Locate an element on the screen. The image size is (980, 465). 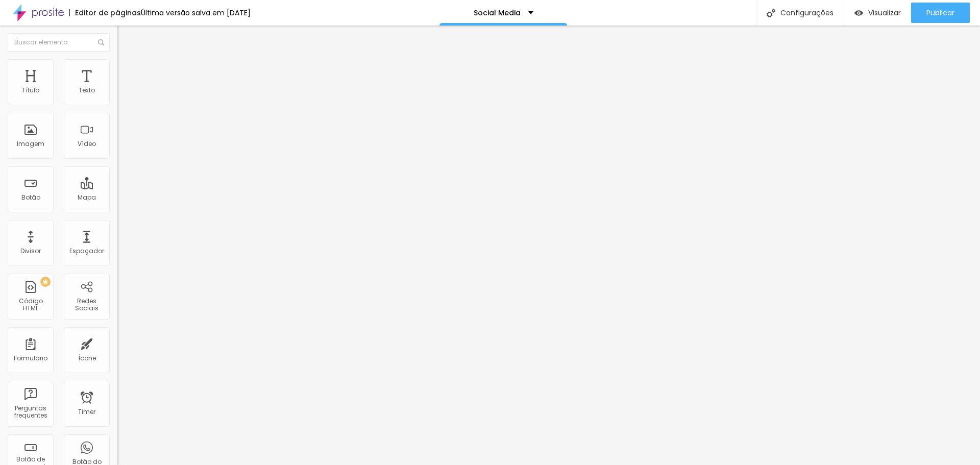
img: view-1.svg is located at coordinates (859, 13).